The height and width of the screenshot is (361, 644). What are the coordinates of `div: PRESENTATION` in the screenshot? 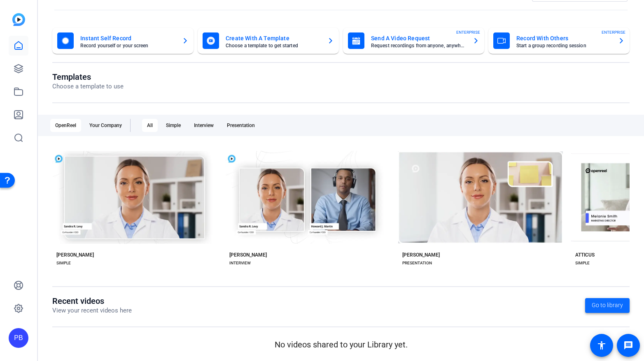 It's located at (417, 263).